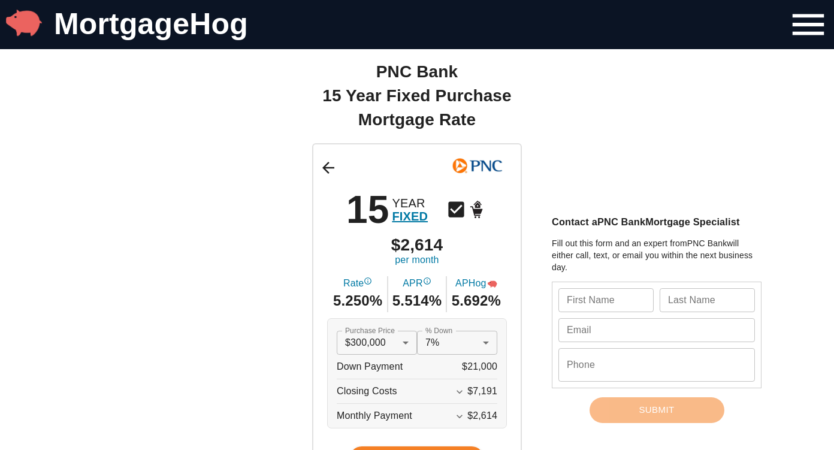  What do you see at coordinates (151, 24) in the screenshot?
I see `a: MortgageHog` at bounding box center [151, 24].